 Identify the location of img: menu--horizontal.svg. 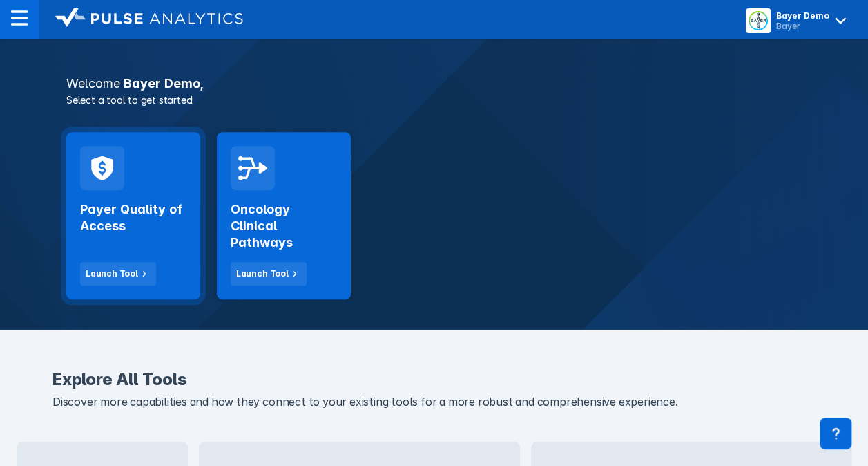
(20, 18).